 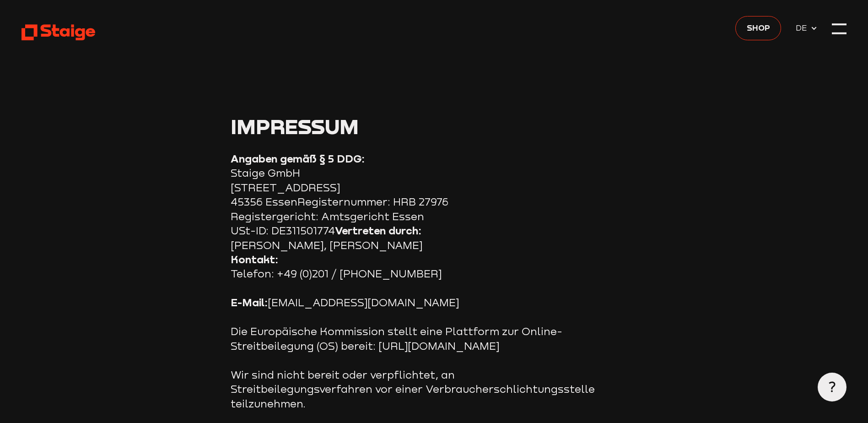 I want to click on strong: Vertreten durch:, so click(x=378, y=230).